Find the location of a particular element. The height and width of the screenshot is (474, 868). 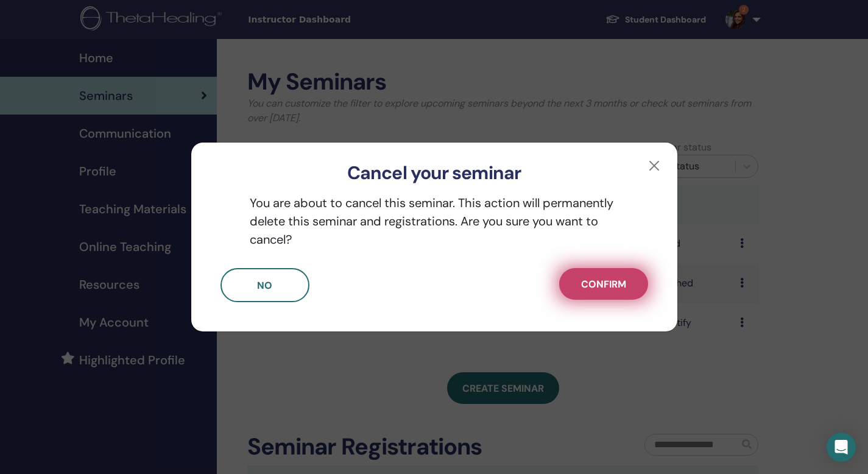

h3: Cancel your seminar is located at coordinates (435, 173).